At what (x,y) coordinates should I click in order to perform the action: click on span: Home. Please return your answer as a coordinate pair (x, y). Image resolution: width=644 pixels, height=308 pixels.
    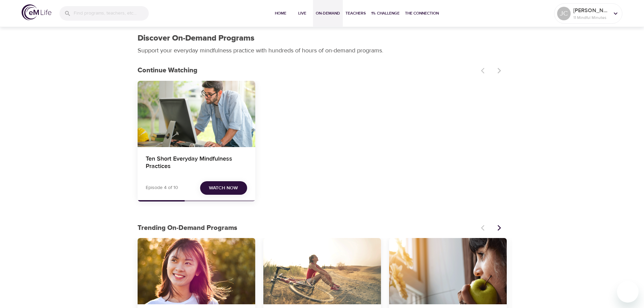
    Looking at the image, I should click on (280, 13).